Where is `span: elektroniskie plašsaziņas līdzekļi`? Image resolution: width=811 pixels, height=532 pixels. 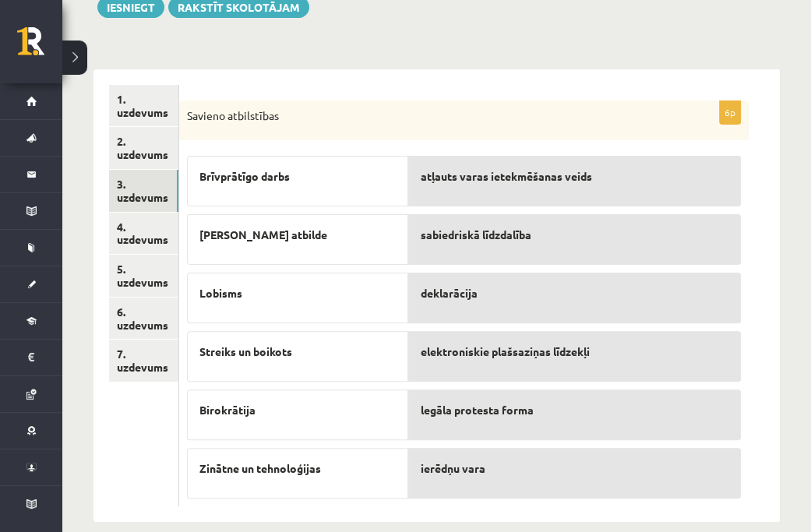
span: elektroniskie plašsaziņas līdzekļi is located at coordinates (505, 351).